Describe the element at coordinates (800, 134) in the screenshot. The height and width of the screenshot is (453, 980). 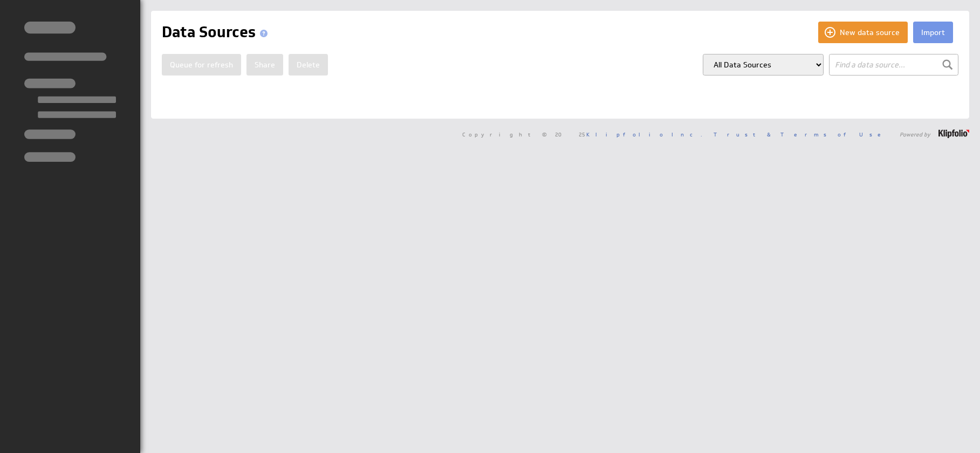
I see `a: Trust & Terms of Use` at that location.